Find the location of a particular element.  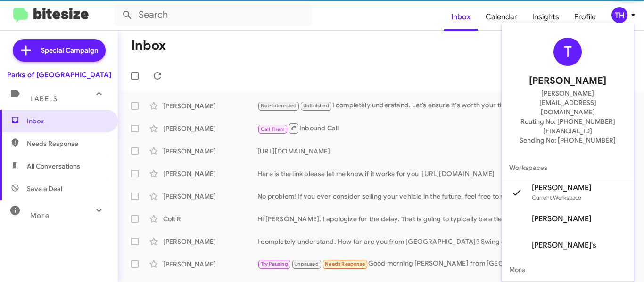

span: More is located at coordinates (568, 270).